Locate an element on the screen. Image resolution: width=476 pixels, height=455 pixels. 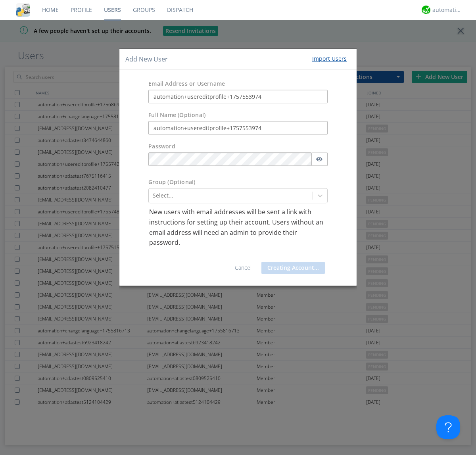
a: Cancel is located at coordinates (243, 267).